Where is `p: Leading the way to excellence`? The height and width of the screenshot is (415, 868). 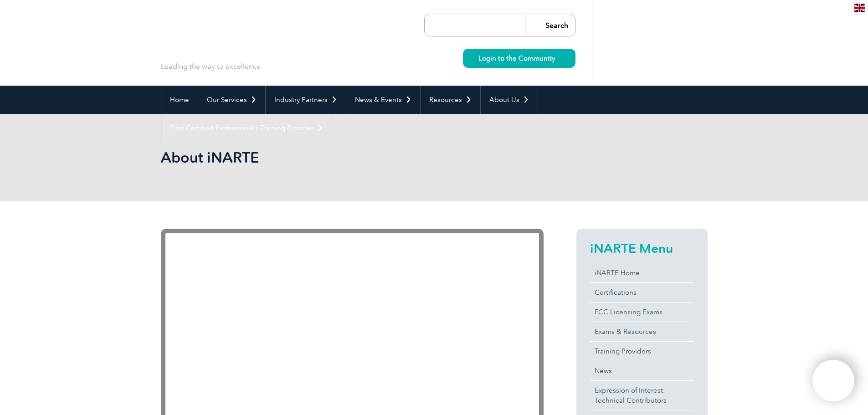 p: Leading the way to excellence is located at coordinates (211, 66).